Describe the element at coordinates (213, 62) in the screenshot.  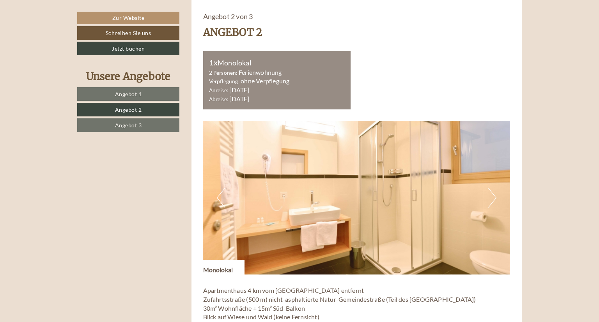
I see `b: 1x` at that location.